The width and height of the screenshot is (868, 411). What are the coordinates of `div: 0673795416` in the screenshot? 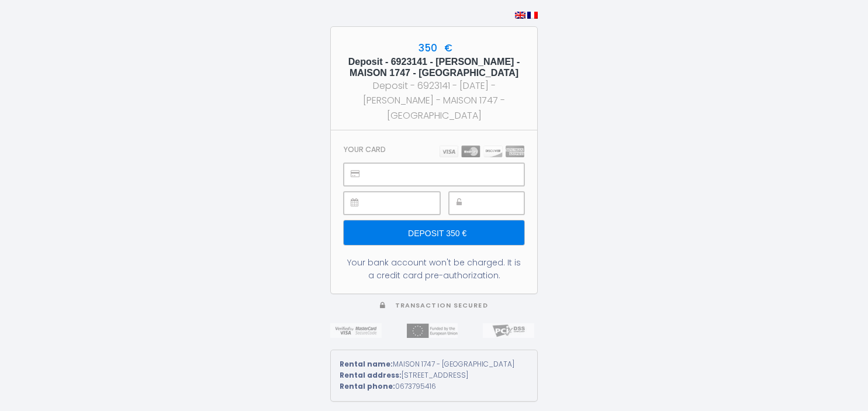 It's located at (434, 387).